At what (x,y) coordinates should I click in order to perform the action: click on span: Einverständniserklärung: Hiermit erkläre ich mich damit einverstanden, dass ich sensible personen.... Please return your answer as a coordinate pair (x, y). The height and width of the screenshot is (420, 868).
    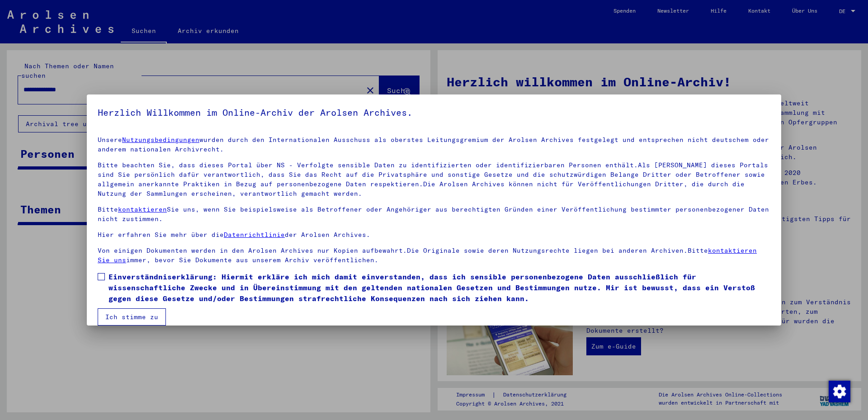
    Looking at the image, I should click on (439, 287).